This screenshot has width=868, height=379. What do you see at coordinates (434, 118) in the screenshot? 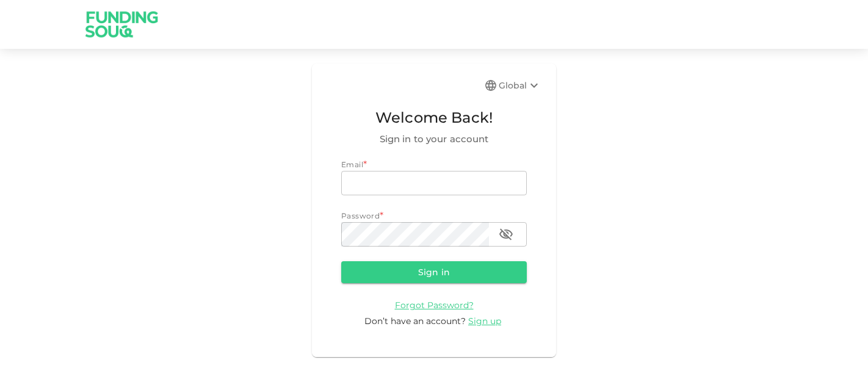
I see `span: Welcome Back!` at bounding box center [434, 118].